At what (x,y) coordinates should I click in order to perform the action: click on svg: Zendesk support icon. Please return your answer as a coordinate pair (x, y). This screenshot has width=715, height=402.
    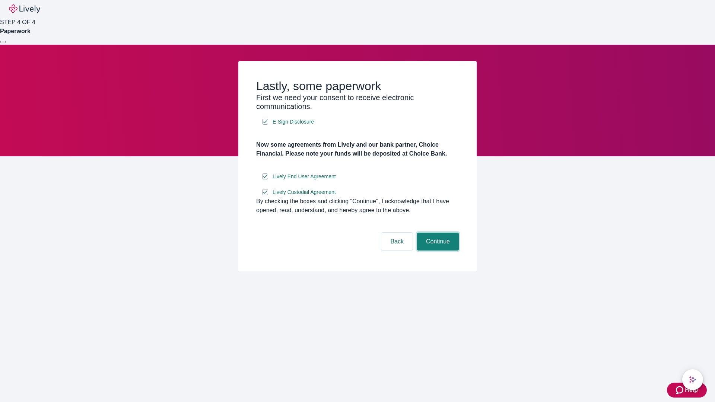
    Looking at the image, I should click on (680, 390).